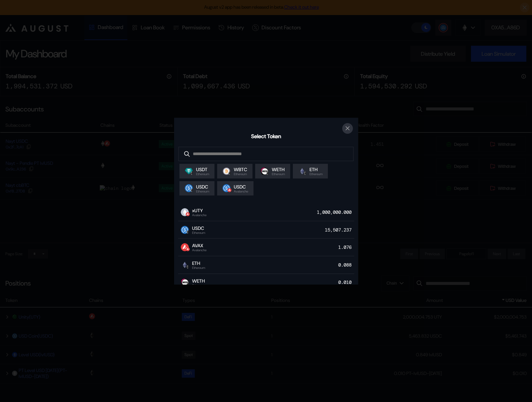 Image resolution: width=532 pixels, height=402 pixels. I want to click on span: WBTC, so click(240, 169).